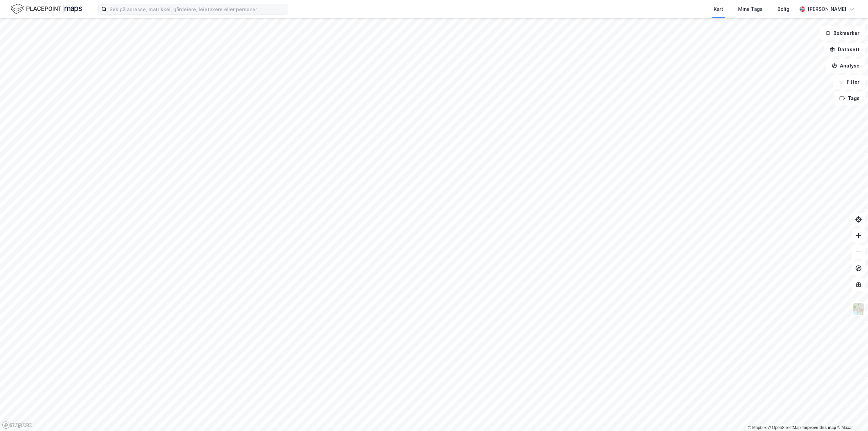  I want to click on div: Kontrollprogram for chat, so click(851, 415).